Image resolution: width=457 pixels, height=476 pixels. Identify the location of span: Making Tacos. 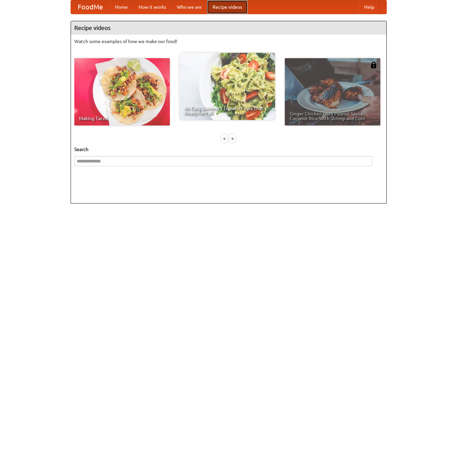
(122, 119).